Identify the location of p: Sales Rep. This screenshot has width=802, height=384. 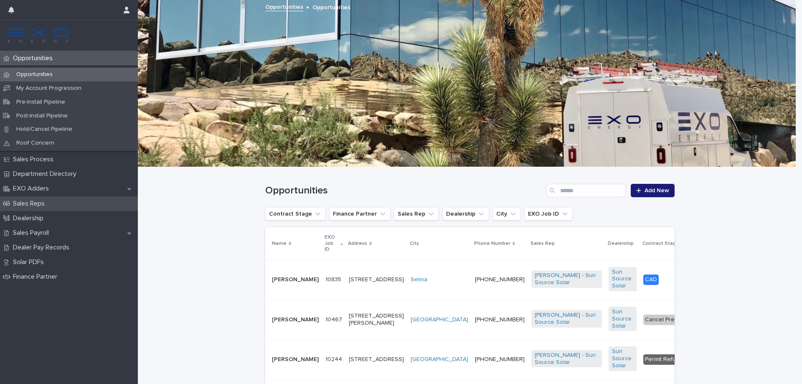
(543, 244).